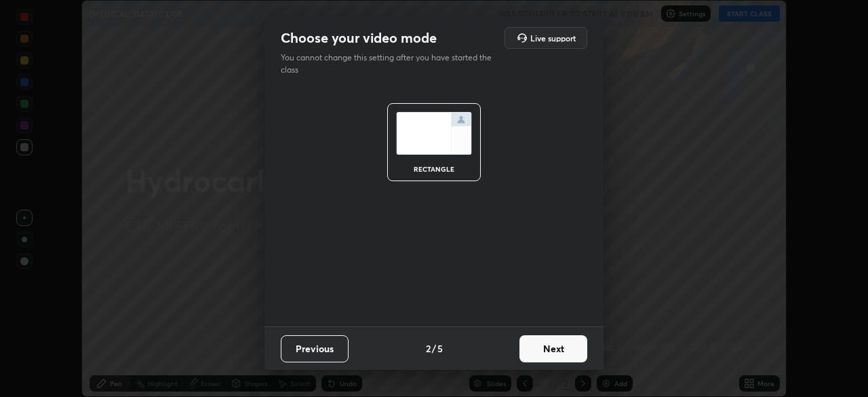 Image resolution: width=868 pixels, height=397 pixels. I want to click on button: Next, so click(553, 349).